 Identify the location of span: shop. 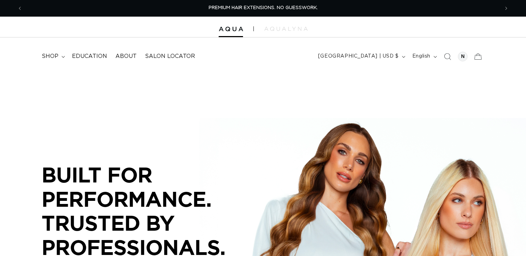
(50, 56).